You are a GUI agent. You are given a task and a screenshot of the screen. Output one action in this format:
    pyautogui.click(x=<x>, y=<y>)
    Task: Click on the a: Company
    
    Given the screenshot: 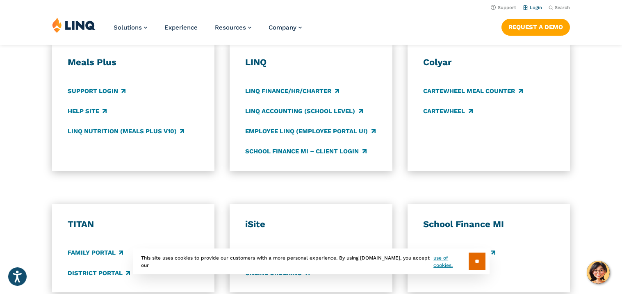 What is the action you would take?
    pyautogui.click(x=285, y=27)
    